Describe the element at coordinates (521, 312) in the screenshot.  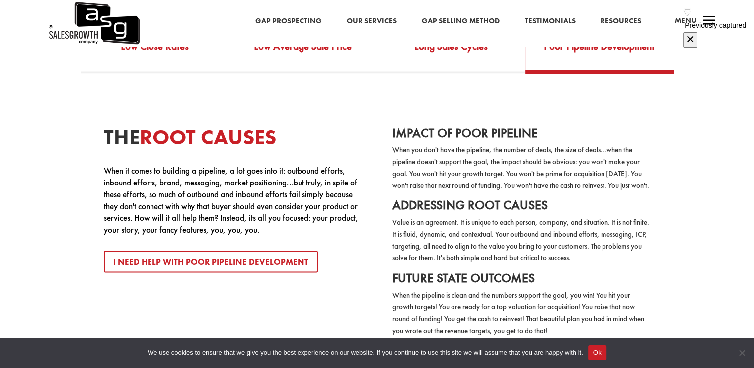
I see `p: When the pipeline is clean and the numbers support the goal, you win! You hit your growth targets...` at that location.